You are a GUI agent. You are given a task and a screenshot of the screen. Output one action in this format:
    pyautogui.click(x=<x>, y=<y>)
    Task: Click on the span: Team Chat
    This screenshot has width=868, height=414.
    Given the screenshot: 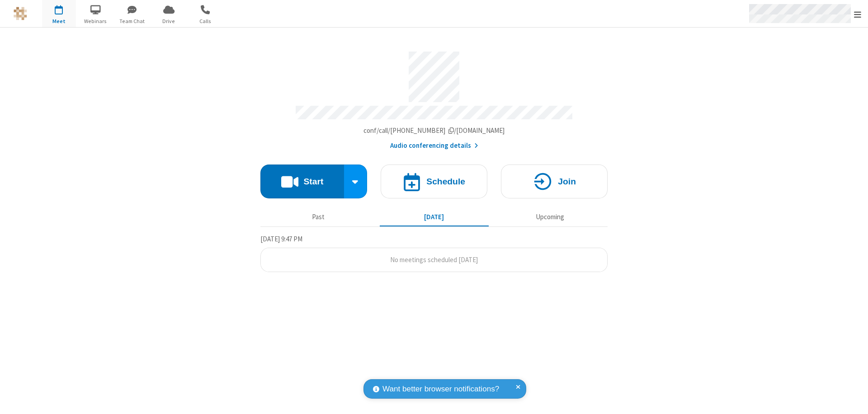 What is the action you would take?
    pyautogui.click(x=132, y=21)
    